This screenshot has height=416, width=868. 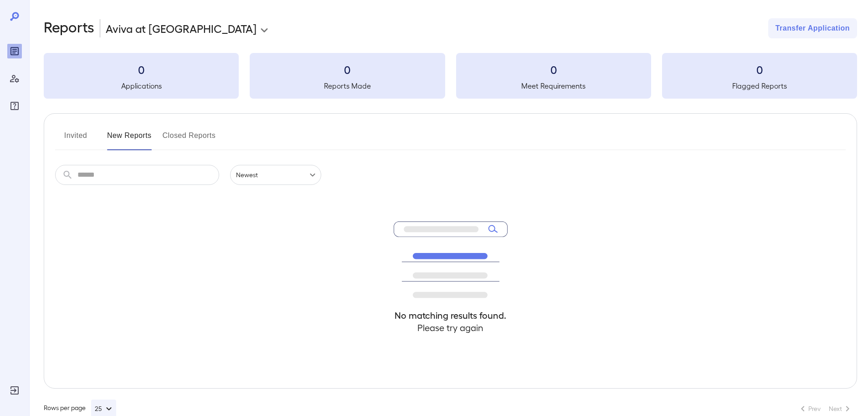 What do you see at coordinates (129, 139) in the screenshot?
I see `button: New Reports` at bounding box center [129, 139].